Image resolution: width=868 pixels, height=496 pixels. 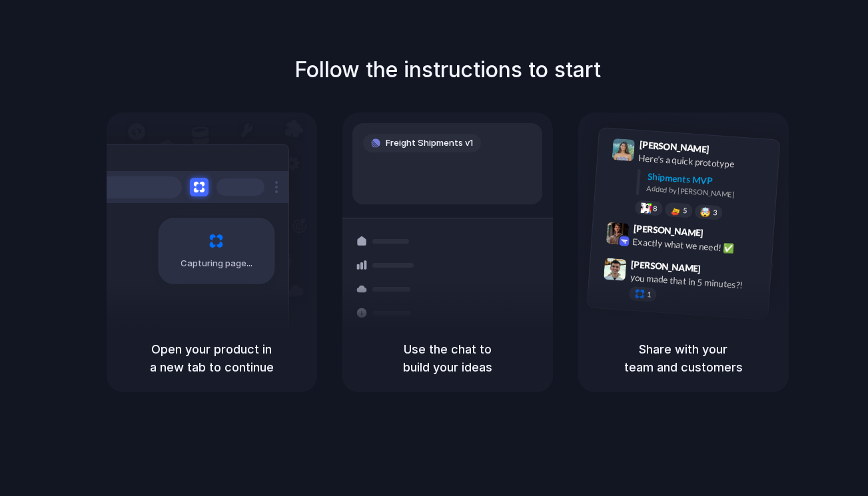 What do you see at coordinates (648, 294) in the screenshot?
I see `span: 1` at bounding box center [648, 294].